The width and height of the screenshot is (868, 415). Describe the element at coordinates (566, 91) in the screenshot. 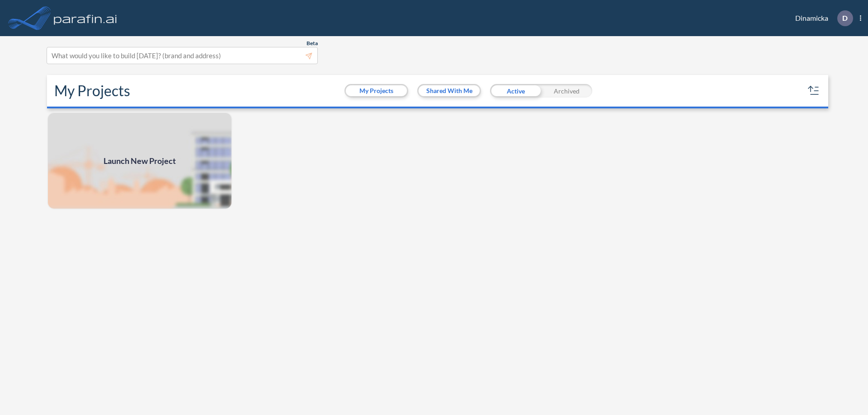

I see `div: Archived` at that location.